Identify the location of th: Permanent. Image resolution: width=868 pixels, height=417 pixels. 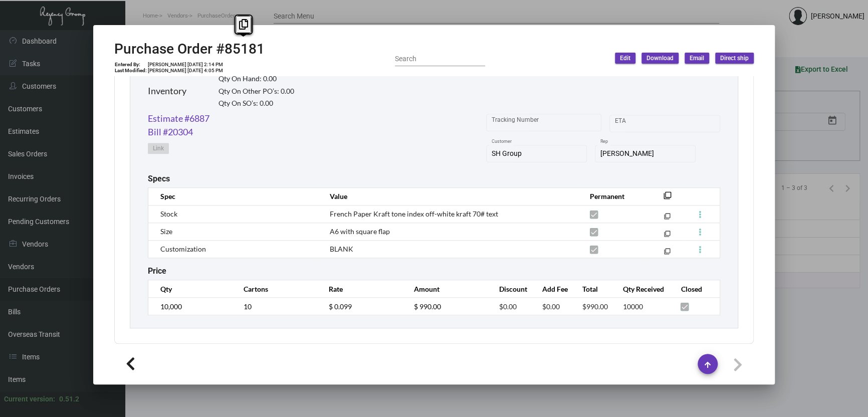
(614, 196).